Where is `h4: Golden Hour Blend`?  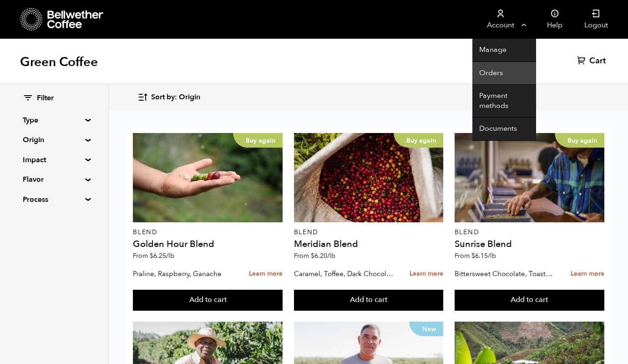
h4: Golden Hour Blend is located at coordinates (208, 244).